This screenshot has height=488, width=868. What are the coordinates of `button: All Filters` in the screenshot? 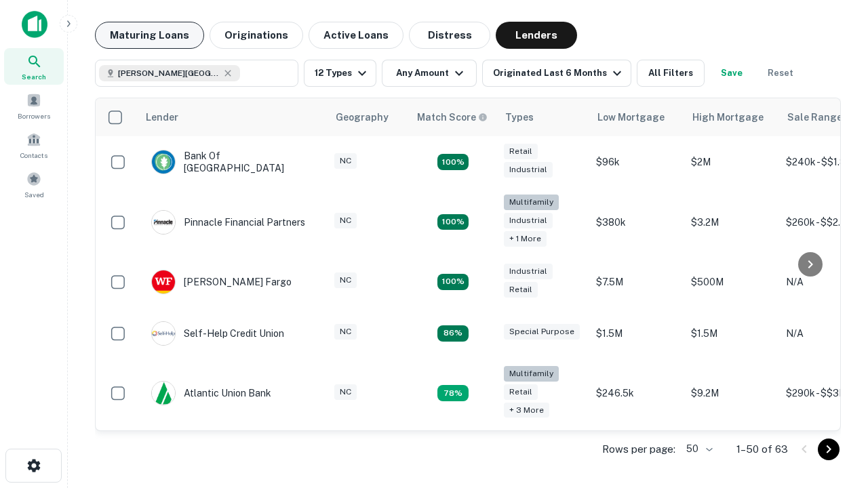 It's located at (671, 74).